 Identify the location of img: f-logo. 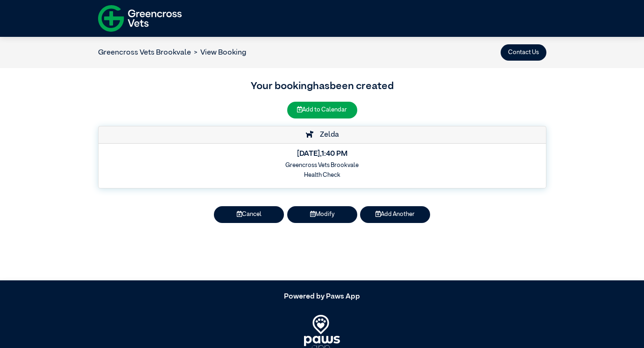
(140, 18).